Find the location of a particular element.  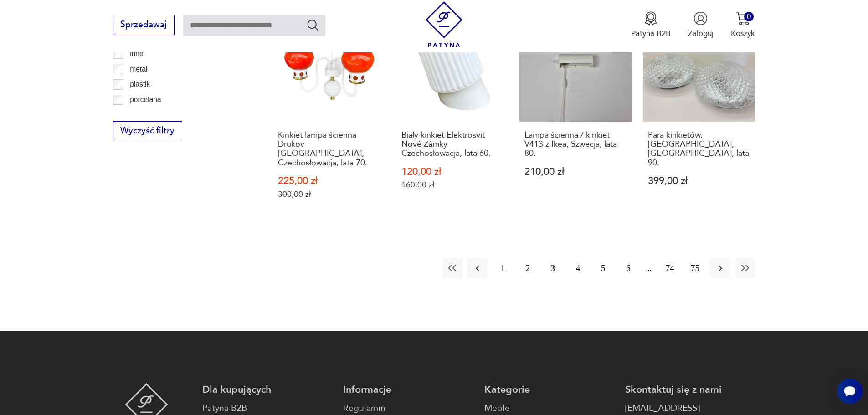

button: Patyna B2B is located at coordinates (650, 25).